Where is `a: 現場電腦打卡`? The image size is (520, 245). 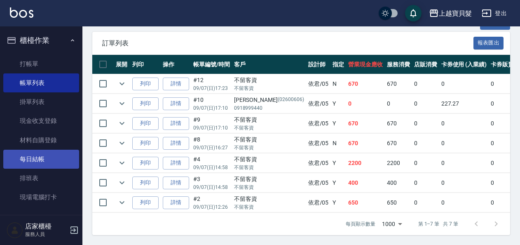
a: 現場電腦打卡 is located at coordinates (41, 197).